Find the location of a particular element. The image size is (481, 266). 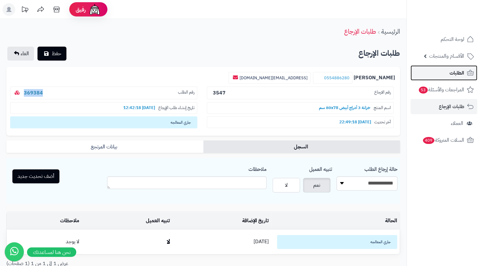

span: الأقسام والمنتجات is located at coordinates (446, 56).